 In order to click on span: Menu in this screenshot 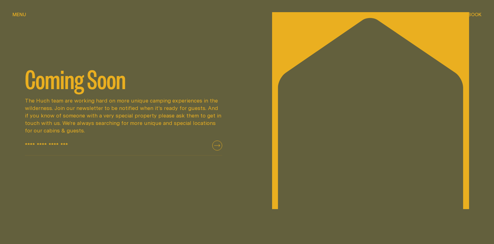, I will do `click(19, 14)`.